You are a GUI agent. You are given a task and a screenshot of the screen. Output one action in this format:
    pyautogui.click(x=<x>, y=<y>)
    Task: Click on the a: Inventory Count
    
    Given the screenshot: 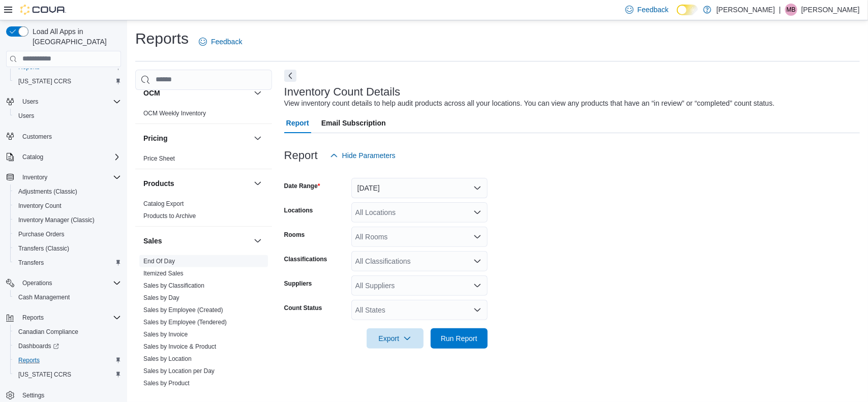 What is the action you would take?
    pyautogui.click(x=39, y=206)
    